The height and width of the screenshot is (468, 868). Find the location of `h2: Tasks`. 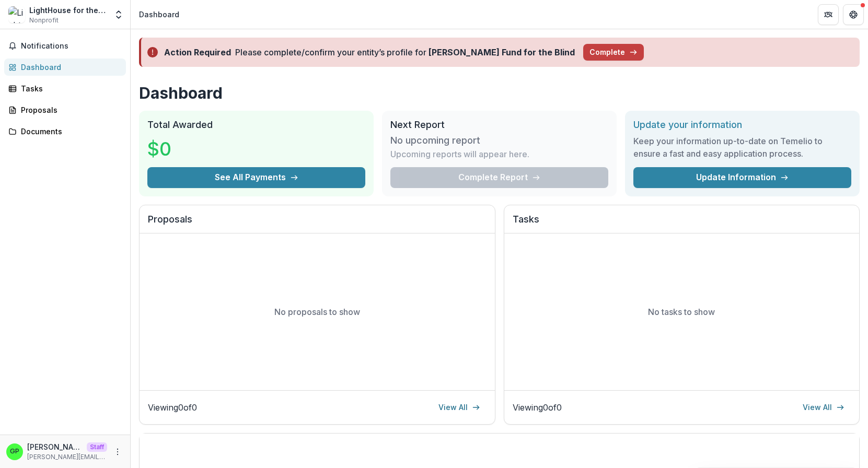

h2: Tasks is located at coordinates (682, 224).